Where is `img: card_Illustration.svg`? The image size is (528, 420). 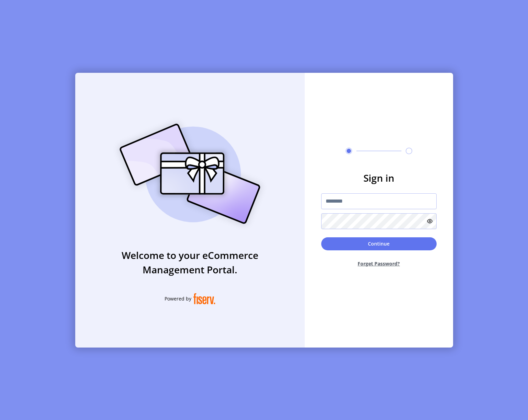
img: card_Illustration.svg is located at coordinates (190, 174).